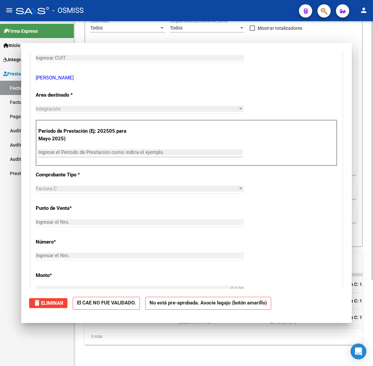 The height and width of the screenshot is (366, 373). What do you see at coordinates (354, 318) in the screenshot?
I see `strong: Factura C: 1 - 34` at bounding box center [354, 318].